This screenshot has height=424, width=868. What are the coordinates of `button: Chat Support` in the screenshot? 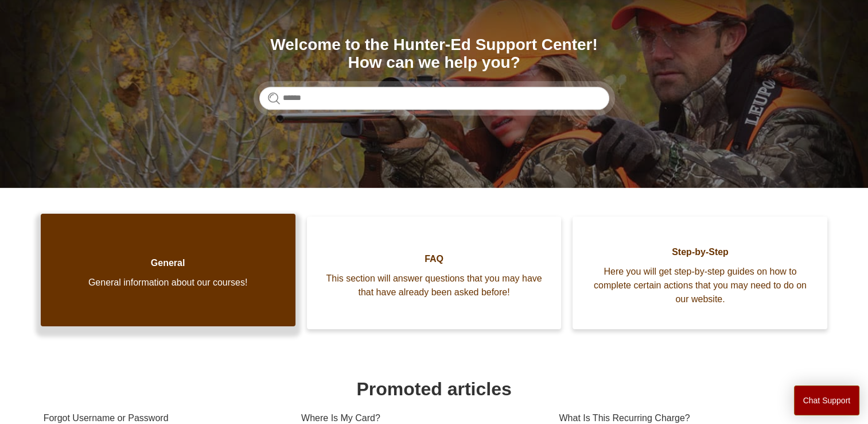 It's located at (826, 400).